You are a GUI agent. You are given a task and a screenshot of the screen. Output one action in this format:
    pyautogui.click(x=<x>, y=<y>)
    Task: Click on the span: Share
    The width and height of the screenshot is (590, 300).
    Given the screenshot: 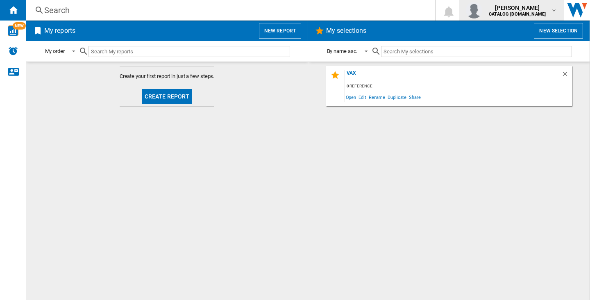 What is the action you would take?
    pyautogui.click(x=415, y=97)
    